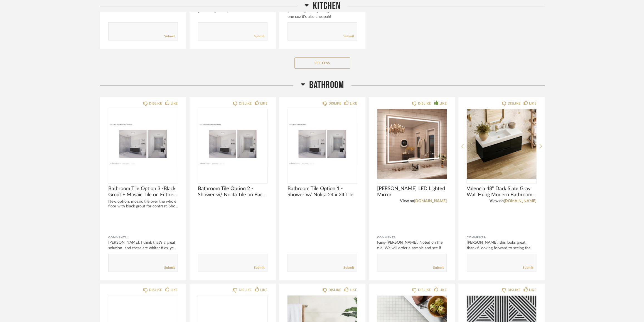 The image size is (644, 322). What do you see at coordinates (143, 192) in the screenshot?
I see `span: Bathroom Tile Option 3 -Black Grout + Mosaic Tile on Entire Floor` at bounding box center [143, 192].